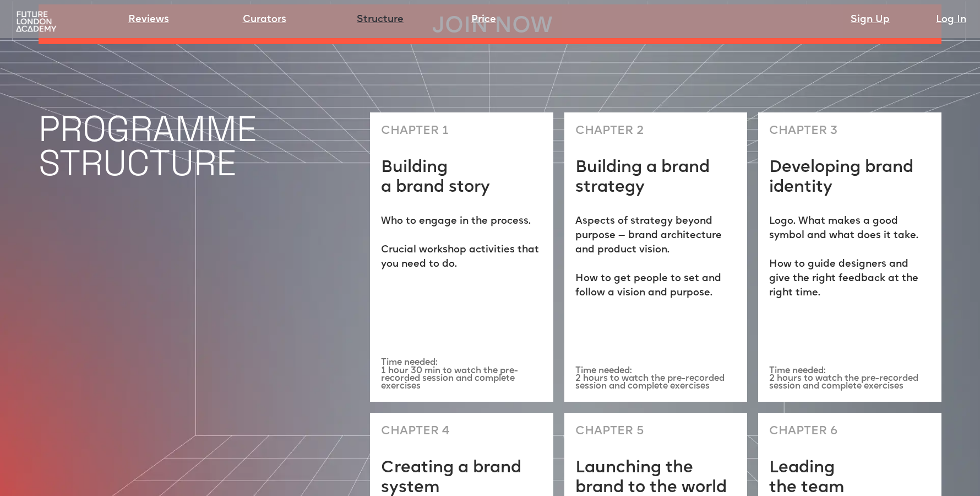 The image size is (980, 496). I want to click on h1: PROGRAMME STRUCTURE, so click(199, 146).